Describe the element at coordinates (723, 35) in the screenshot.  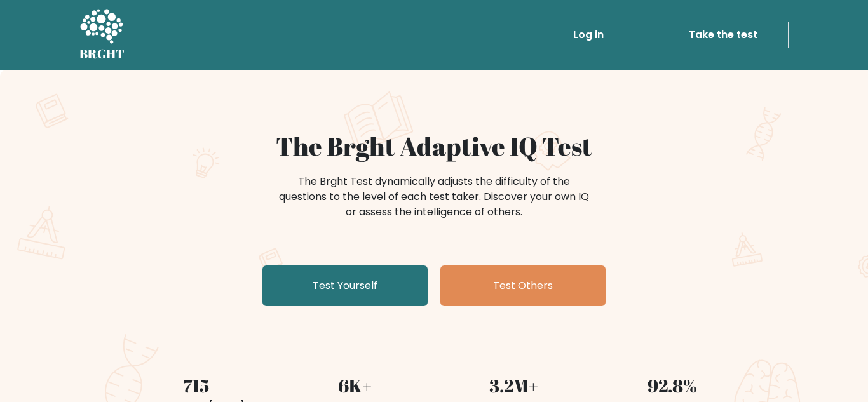
I see `a: Take the test` at that location.